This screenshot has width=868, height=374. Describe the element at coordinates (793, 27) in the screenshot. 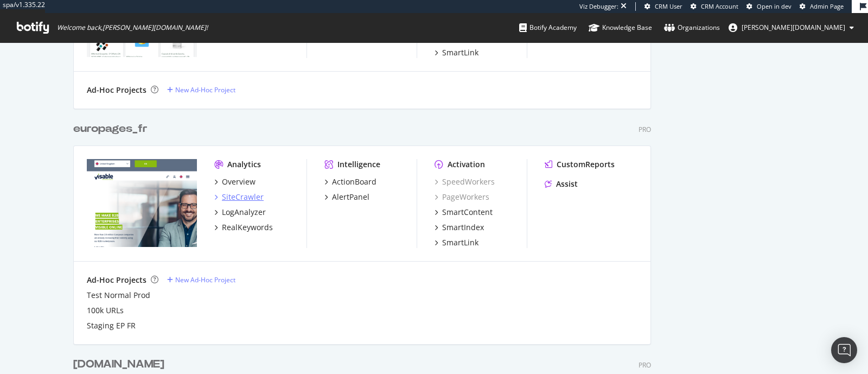

I see `span: jenny.ren` at that location.